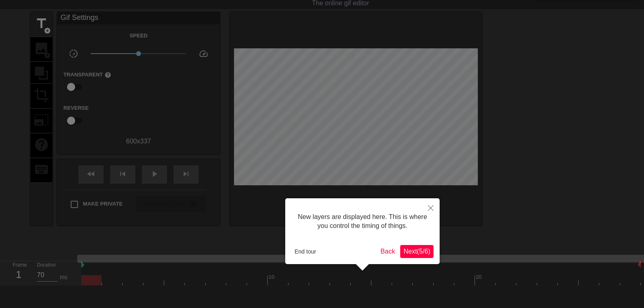  Describe the element at coordinates (417, 251) in the screenshot. I see `button: Next` at that location.